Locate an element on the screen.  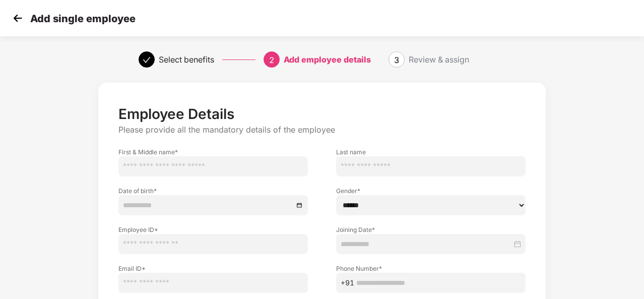
div: Review & assign is located at coordinates (439, 59).